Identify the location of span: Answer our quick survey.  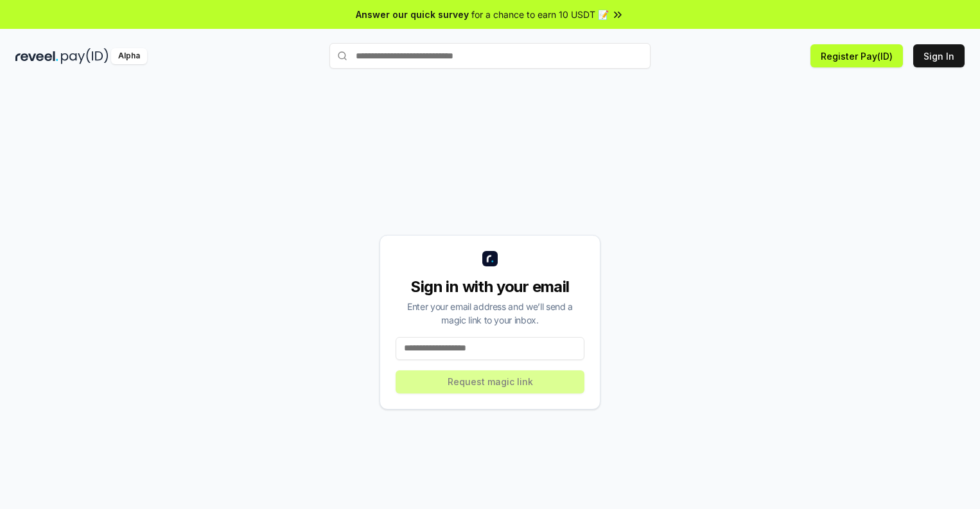
(412, 14).